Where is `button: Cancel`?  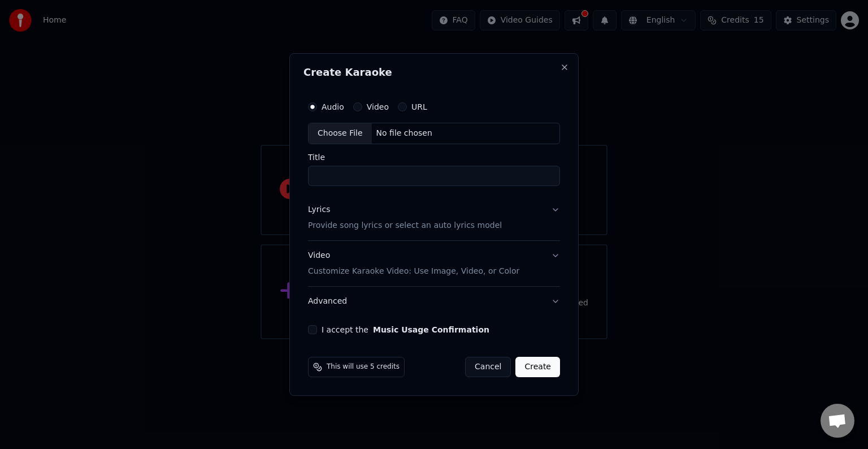 button: Cancel is located at coordinates (487, 366).